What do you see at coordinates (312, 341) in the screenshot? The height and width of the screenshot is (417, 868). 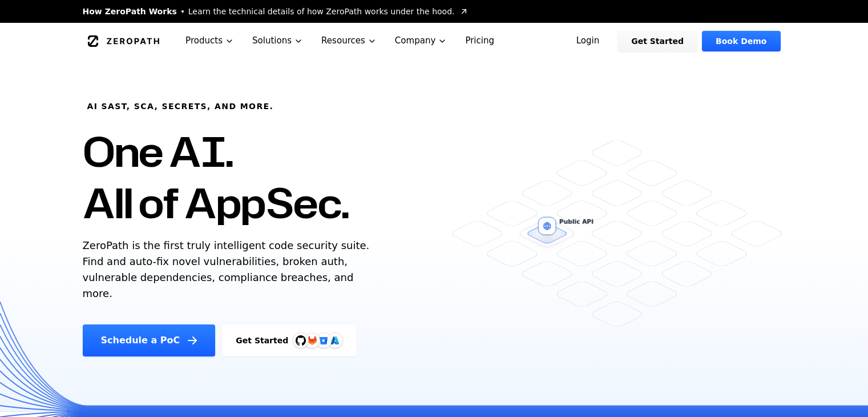 I see `img: GitLab` at bounding box center [312, 341].